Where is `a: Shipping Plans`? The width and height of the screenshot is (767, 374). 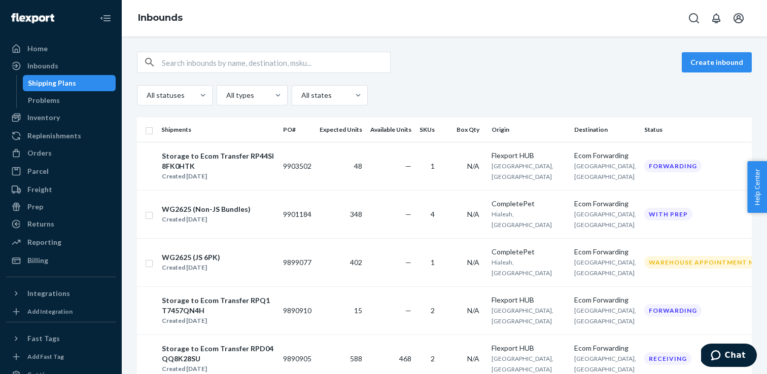 a: Shipping Plans is located at coordinates (70, 83).